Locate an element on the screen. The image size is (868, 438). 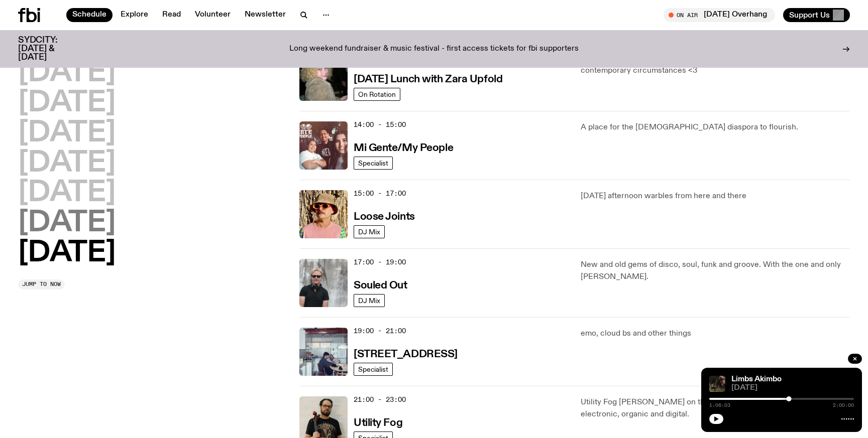
img: A digital camera photo of Zara looking to her right at the camera, smiling. She is wearing a ligh... is located at coordinates (324, 77).